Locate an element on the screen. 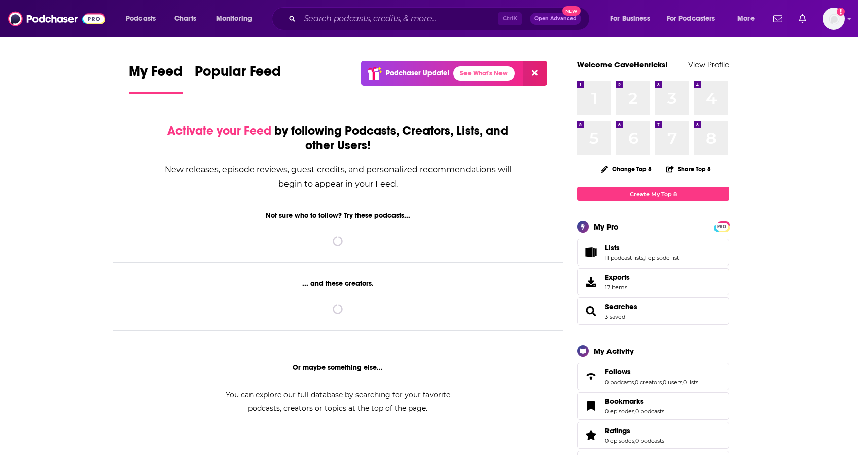 Image resolution: width=858 pixels, height=455 pixels. span: Charts is located at coordinates (185, 19).